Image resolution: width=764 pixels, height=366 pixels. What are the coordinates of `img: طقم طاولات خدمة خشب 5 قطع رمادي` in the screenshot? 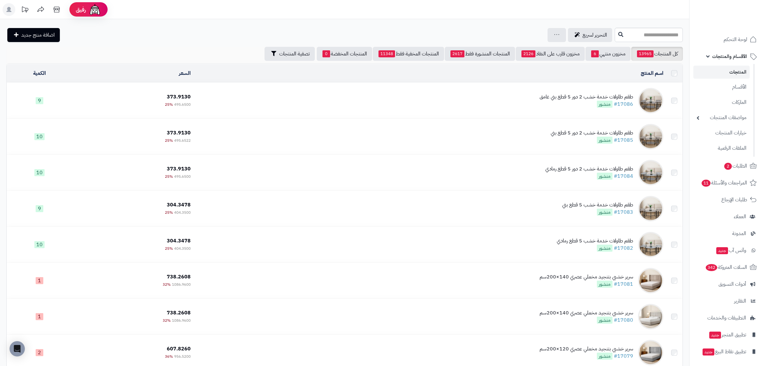 It's located at (650, 244).